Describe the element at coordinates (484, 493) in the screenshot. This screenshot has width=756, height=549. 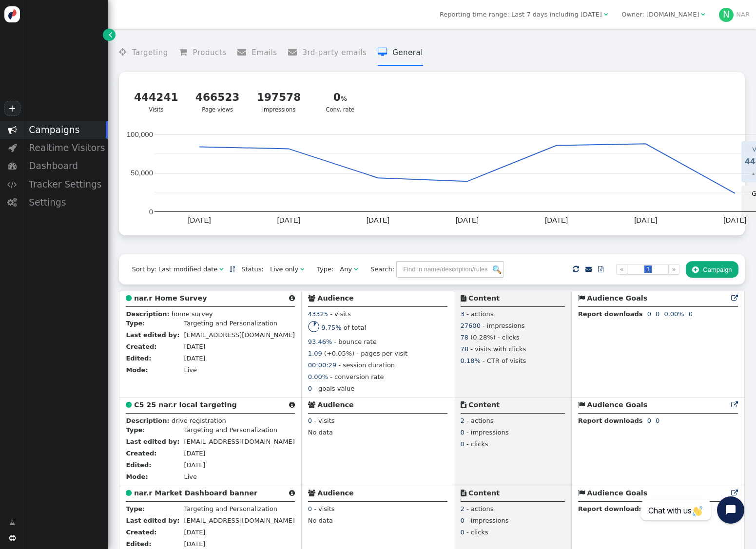
I see `b: Content` at that location.